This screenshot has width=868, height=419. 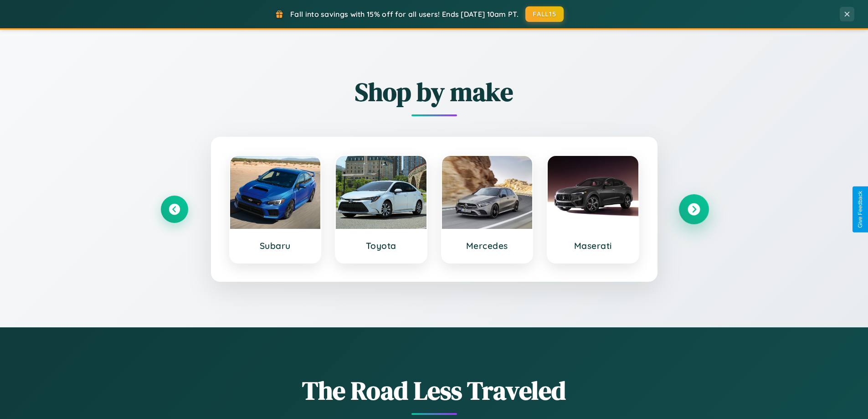 I want to click on h3: Maserati, so click(x=593, y=246).